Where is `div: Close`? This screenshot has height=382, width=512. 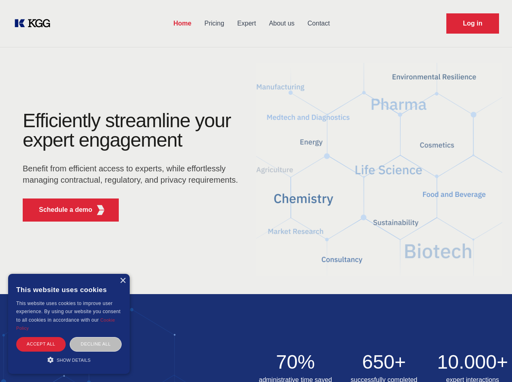
div: Close is located at coordinates (122, 281).